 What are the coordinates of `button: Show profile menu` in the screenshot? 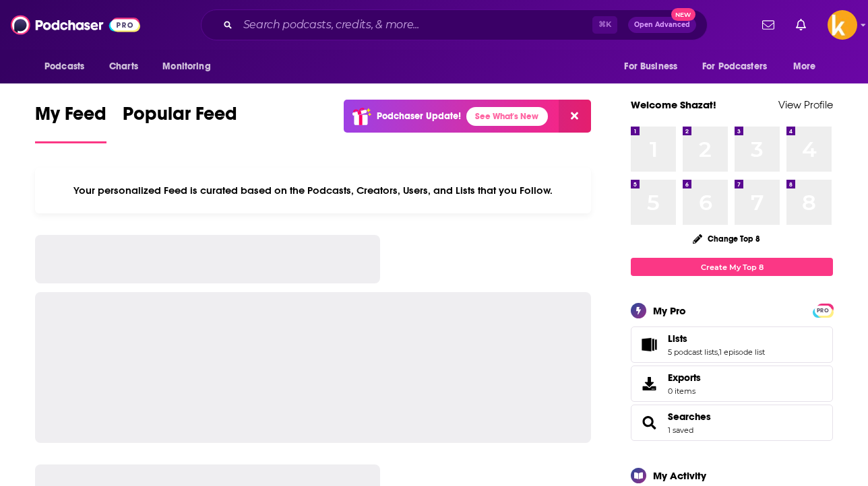 It's located at (842, 25).